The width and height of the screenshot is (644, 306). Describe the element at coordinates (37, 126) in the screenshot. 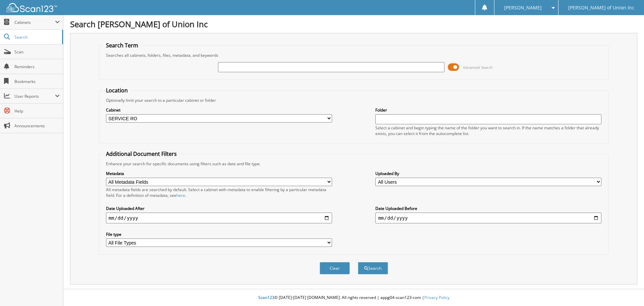

I see `span: Announcements` at that location.